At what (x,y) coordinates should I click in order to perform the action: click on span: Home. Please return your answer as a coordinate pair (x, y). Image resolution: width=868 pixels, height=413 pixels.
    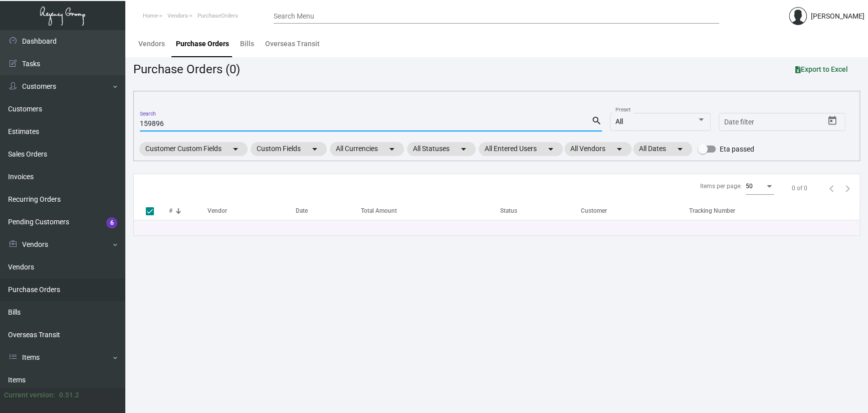
    Looking at the image, I should click on (150, 15).